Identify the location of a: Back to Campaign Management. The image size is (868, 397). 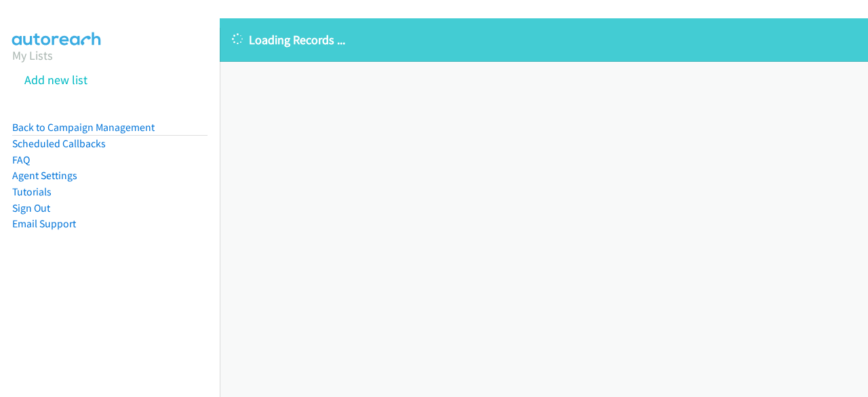
(84, 127).